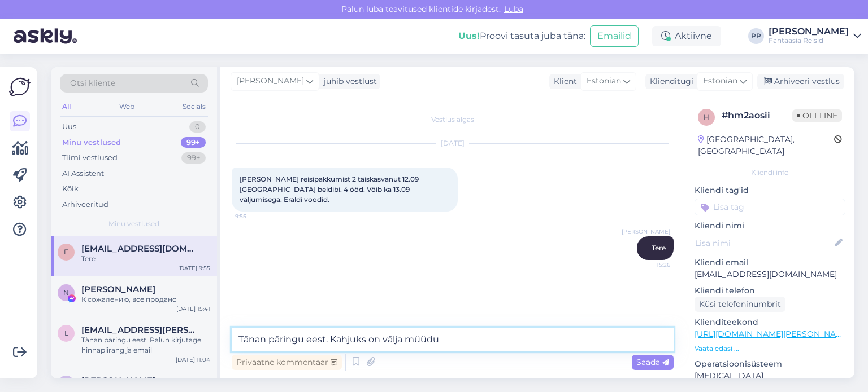 The image size is (868, 392). I want to click on input: Lisa nimi, so click(763, 243).